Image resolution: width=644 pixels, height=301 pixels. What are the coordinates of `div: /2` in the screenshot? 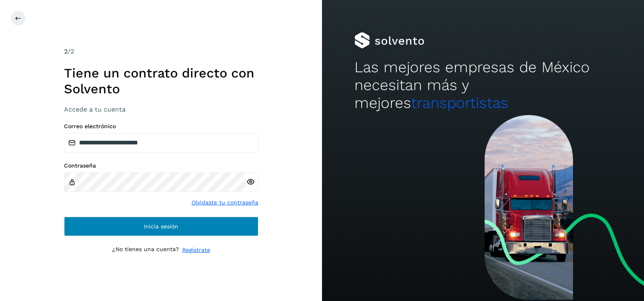 It's located at (161, 52).